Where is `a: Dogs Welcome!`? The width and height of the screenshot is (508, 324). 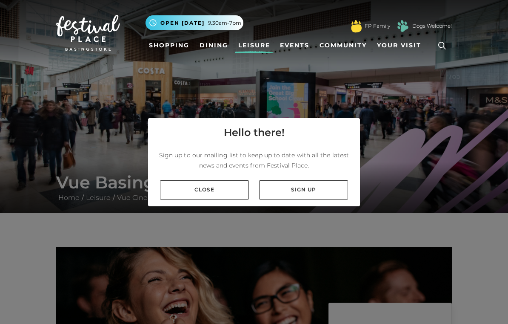 a: Dogs Welcome! is located at coordinates (432, 26).